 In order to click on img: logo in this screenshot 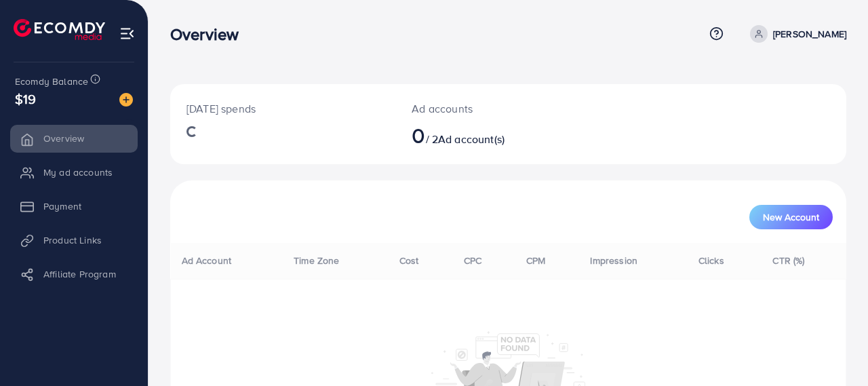, I will do `click(59, 29)`.